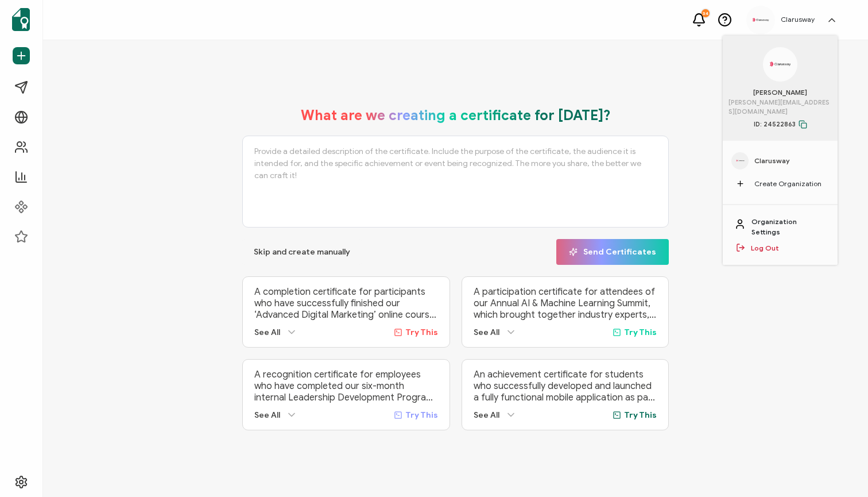 The image size is (868, 497). I want to click on p: A participation certificate for attendees of our Annual AI & Machine Learning Summit, which broug..., so click(565, 304).